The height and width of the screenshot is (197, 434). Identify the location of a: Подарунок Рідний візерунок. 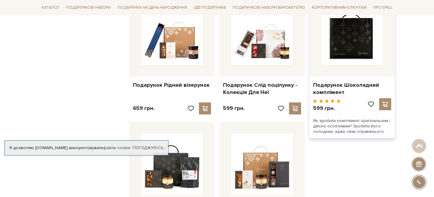
(172, 85).